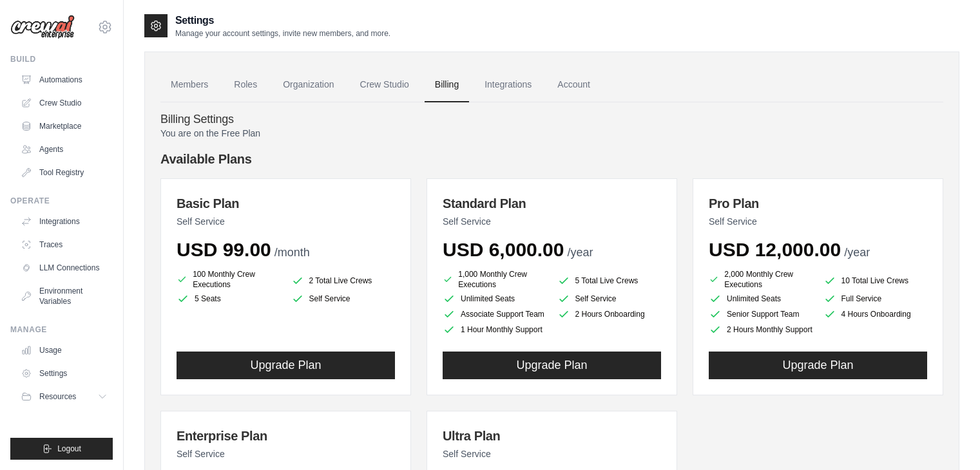  What do you see at coordinates (57, 397) in the screenshot?
I see `span: Resources` at bounding box center [57, 397].